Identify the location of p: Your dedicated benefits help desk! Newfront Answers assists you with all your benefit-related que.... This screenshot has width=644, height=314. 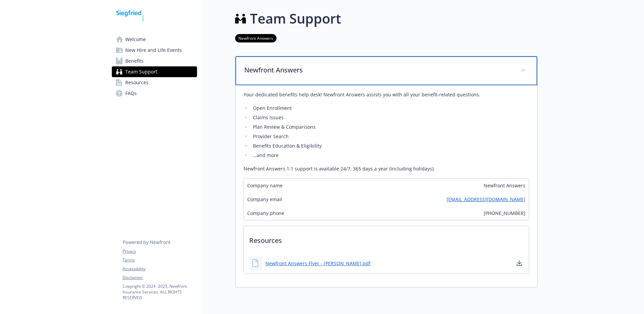
(386, 95).